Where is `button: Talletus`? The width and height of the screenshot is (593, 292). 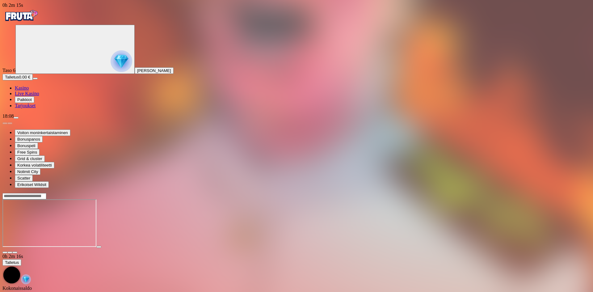
button: Talletus is located at coordinates (12, 262).